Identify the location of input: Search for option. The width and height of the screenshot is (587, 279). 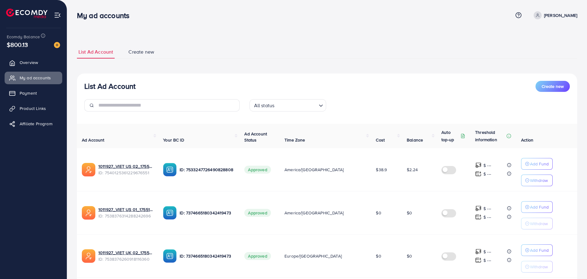
(296, 105).